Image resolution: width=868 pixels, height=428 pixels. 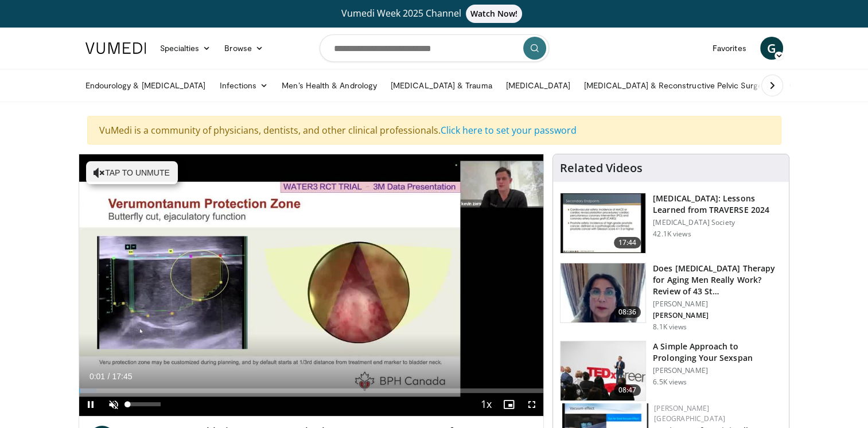 What do you see at coordinates (91, 405) in the screenshot?
I see `button: Pause` at bounding box center [91, 405].